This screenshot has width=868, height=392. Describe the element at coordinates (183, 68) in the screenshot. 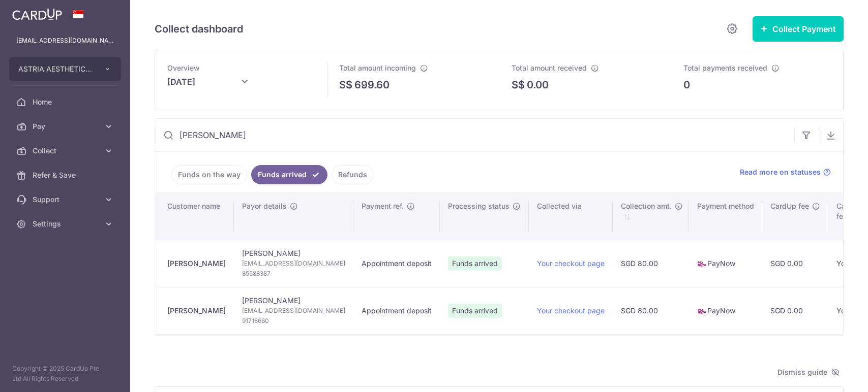

I see `span: Overview` at that location.